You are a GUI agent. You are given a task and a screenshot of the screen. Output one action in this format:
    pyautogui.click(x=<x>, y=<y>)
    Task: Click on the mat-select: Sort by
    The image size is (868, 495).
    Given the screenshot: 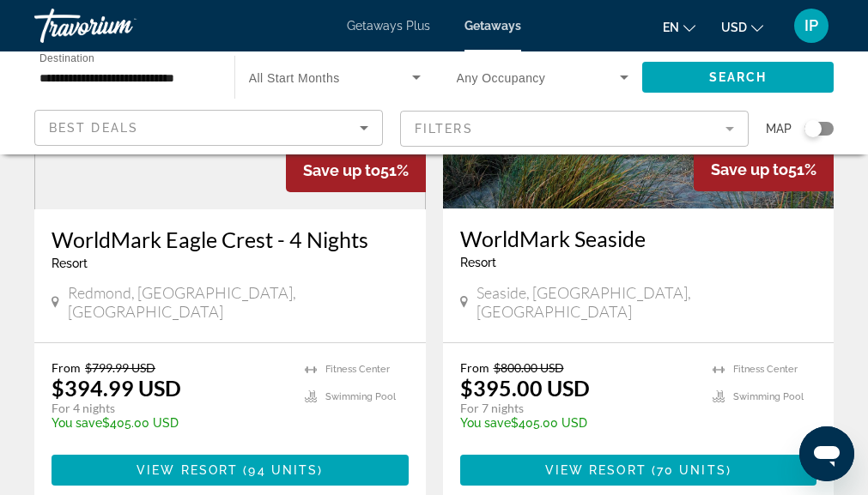 What is the action you would take?
    pyautogui.click(x=209, y=128)
    